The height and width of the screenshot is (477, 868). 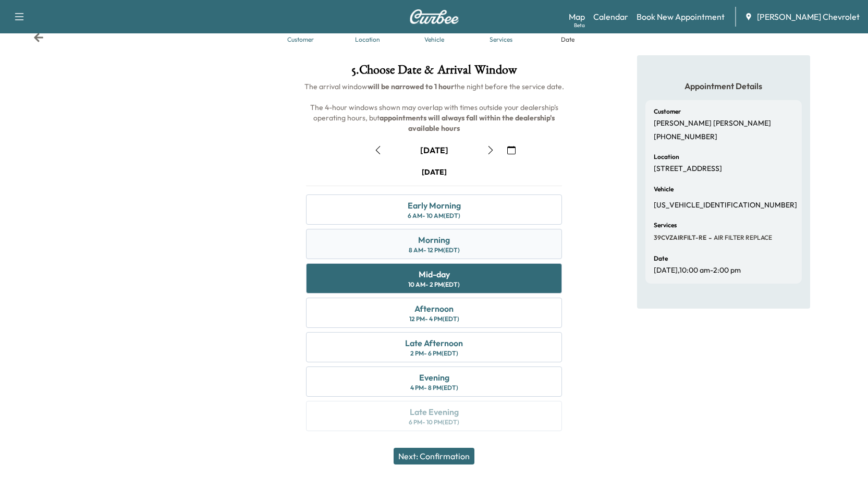 What do you see at coordinates (434, 274) in the screenshot?
I see `div: Mid-day` at bounding box center [434, 274].